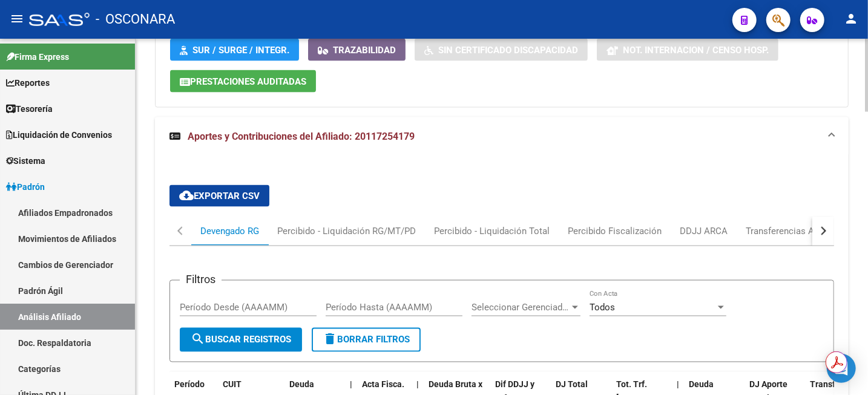 The image size is (868, 395). I want to click on div: DDJJ ARCA, so click(703, 231).